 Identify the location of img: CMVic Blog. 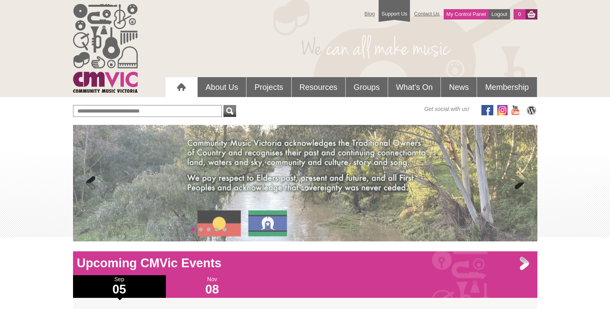
(532, 110).